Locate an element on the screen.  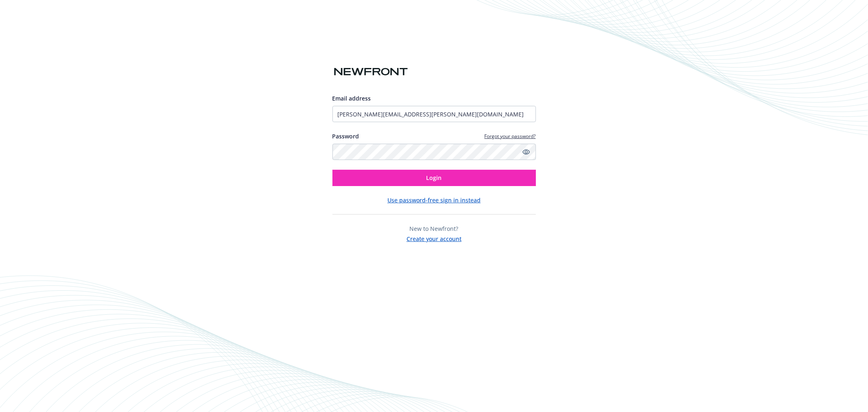
span: New to Newfront? is located at coordinates (434, 228).